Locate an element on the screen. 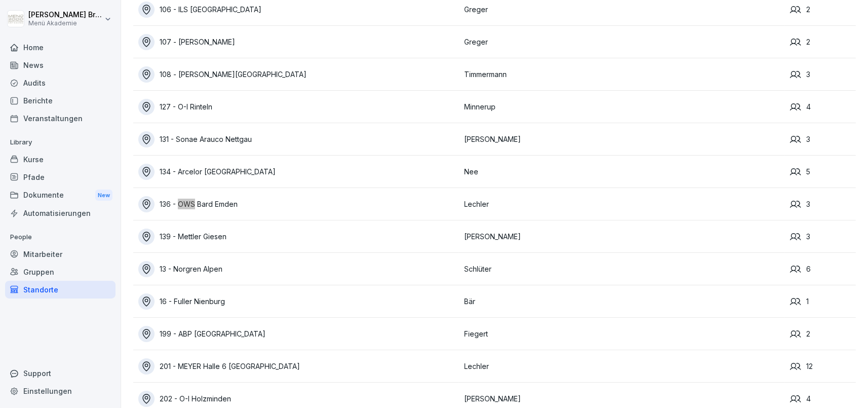  div: Pfade is located at coordinates (60, 177).